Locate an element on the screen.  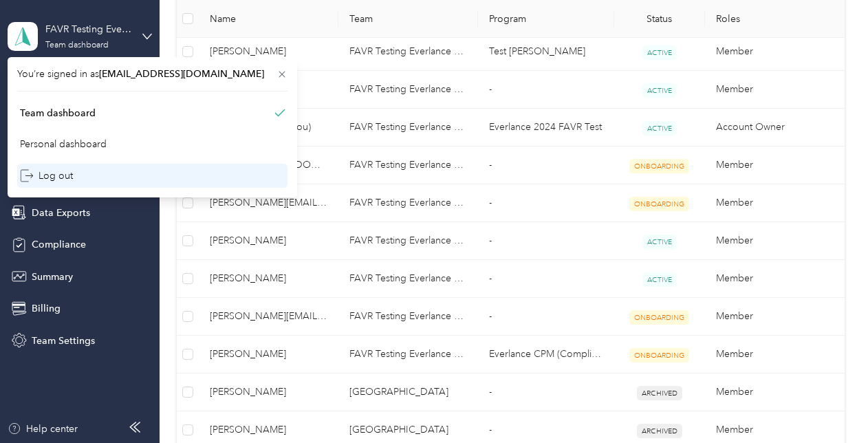
td: Test Dan is located at coordinates (546, 52).